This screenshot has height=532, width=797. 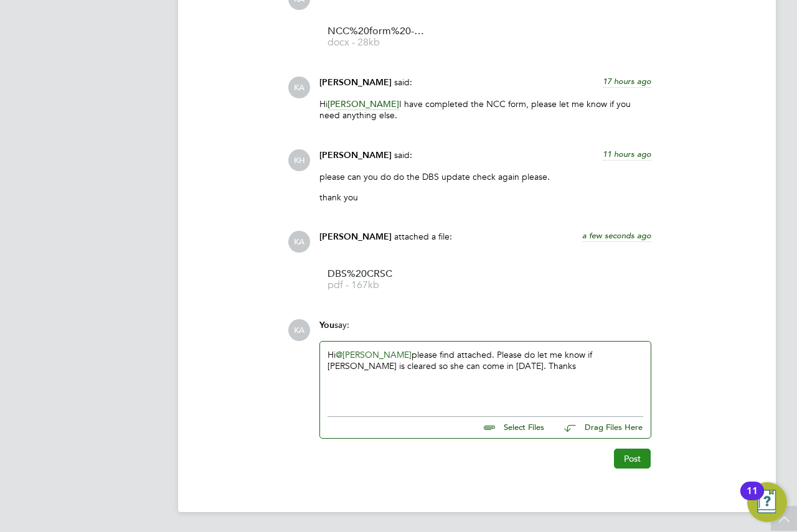 I want to click on span: a few seconds ago, so click(x=617, y=235).